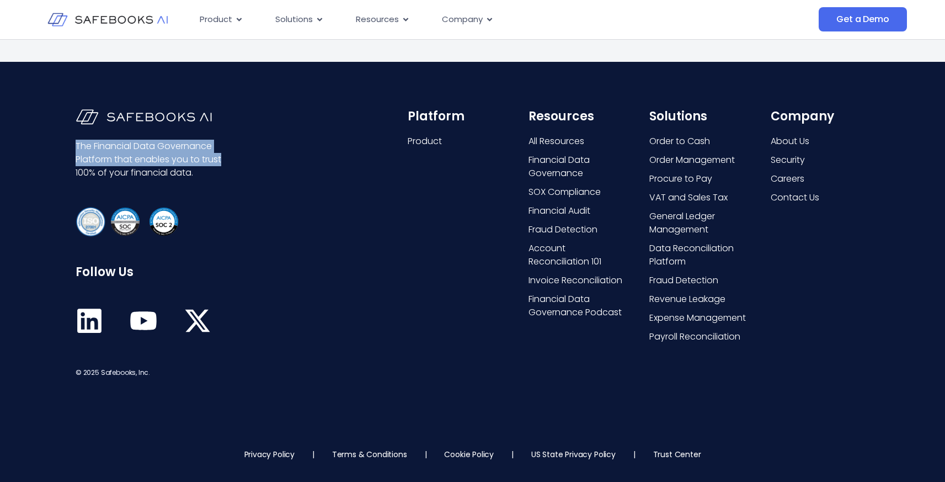 The height and width of the screenshot is (482, 945). Describe the element at coordinates (113, 372) in the screenshot. I see `span: © 2025 Safebooks, Inc.` at that location.